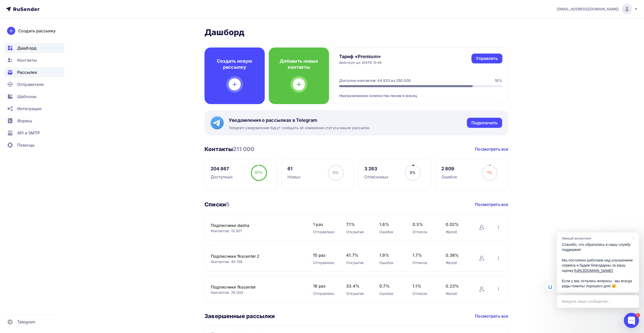 Image resolution: width=644 pixels, height=333 pixels. I want to click on h4: Добавить новые контакты, so click(299, 64).